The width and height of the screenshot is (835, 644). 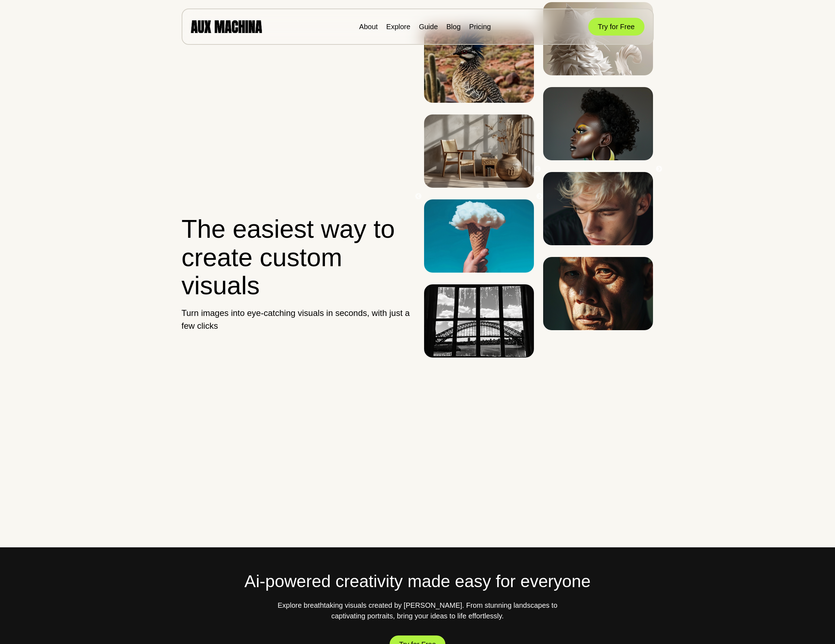 I want to click on img: AUX MACHINA, so click(x=227, y=26).